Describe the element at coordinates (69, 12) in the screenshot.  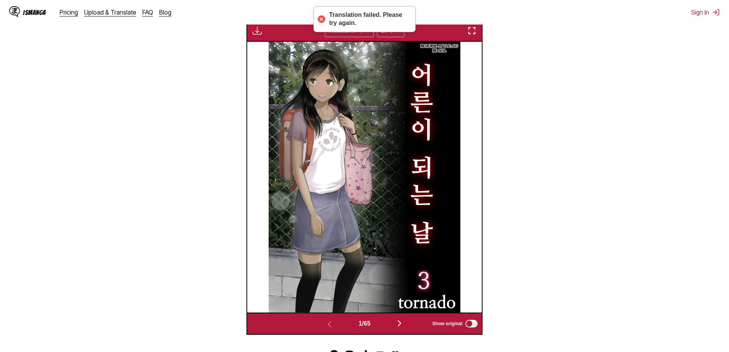
I see `a: Pricing` at that location.